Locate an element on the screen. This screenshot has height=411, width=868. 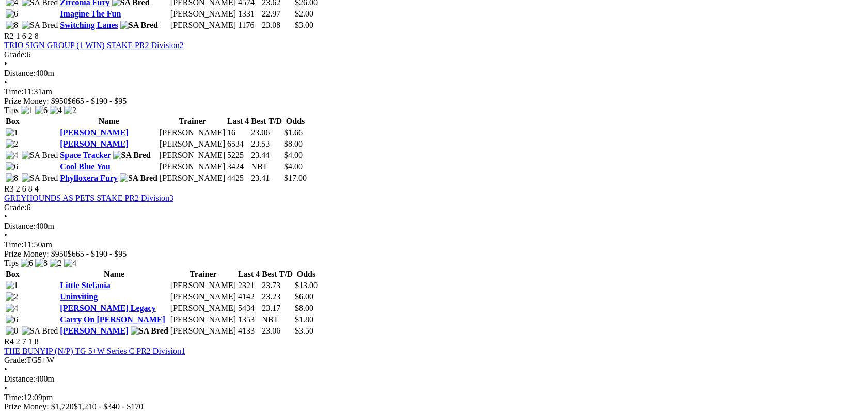
span: $1.80 is located at coordinates (304, 319).